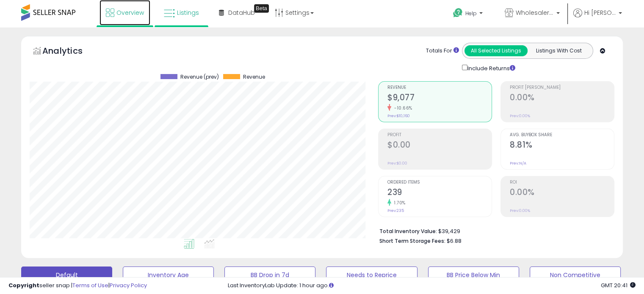 Image resolution: width=644 pixels, height=294 pixels. I want to click on i: Get Help, so click(458, 13).